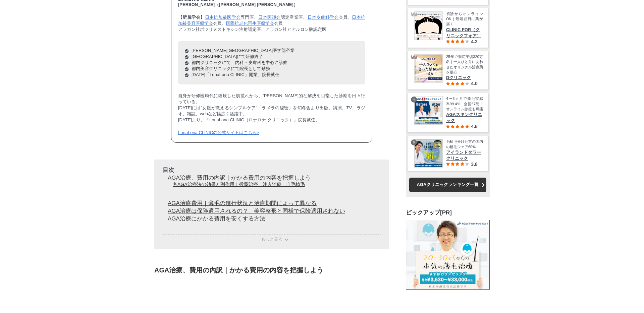 This screenshot has height=313, width=644. I want to click on span: AGA治療、費用の内訳｜かかる費用の内容を把握しよう, so click(239, 270).